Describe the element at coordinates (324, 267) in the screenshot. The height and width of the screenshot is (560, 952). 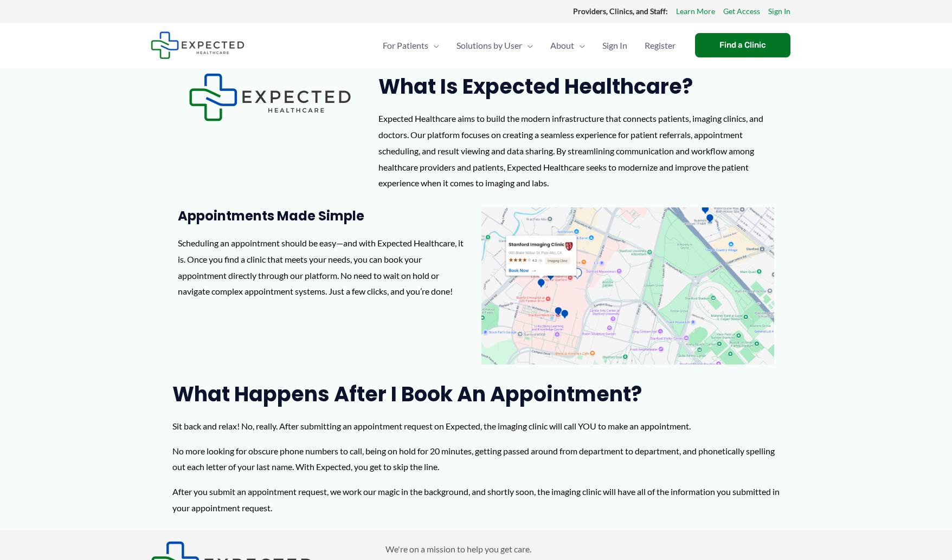
I see `p: Scheduling an appointment should be easy—and with Expected Healthcare, it is. Once you find a cli...` at that location.